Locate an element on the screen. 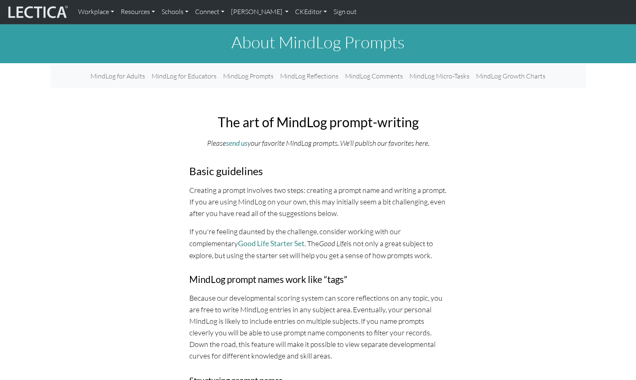 This screenshot has width=636, height=380. h4: MindLog prompt names work like “tags” is located at coordinates (318, 280).